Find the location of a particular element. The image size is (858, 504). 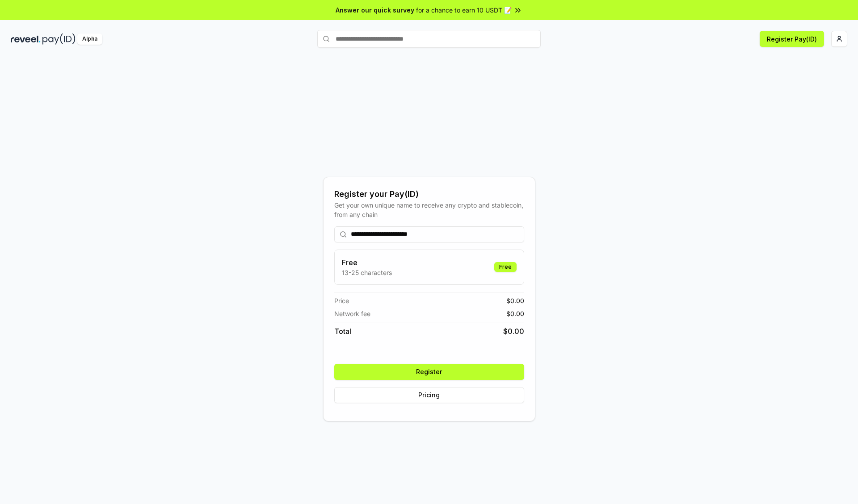

span: Network fee is located at coordinates (352, 313).